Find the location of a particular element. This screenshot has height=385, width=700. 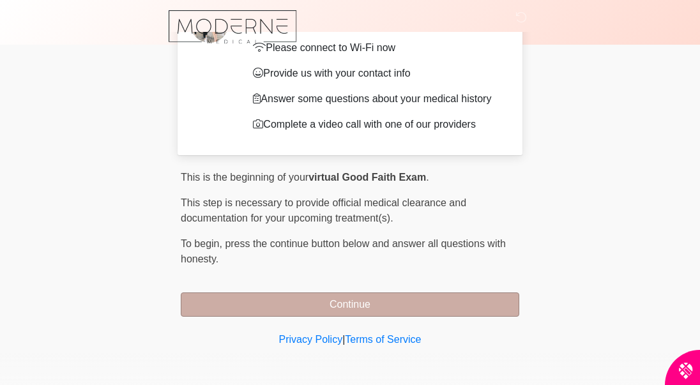

a: Terms of Service is located at coordinates (382, 339).